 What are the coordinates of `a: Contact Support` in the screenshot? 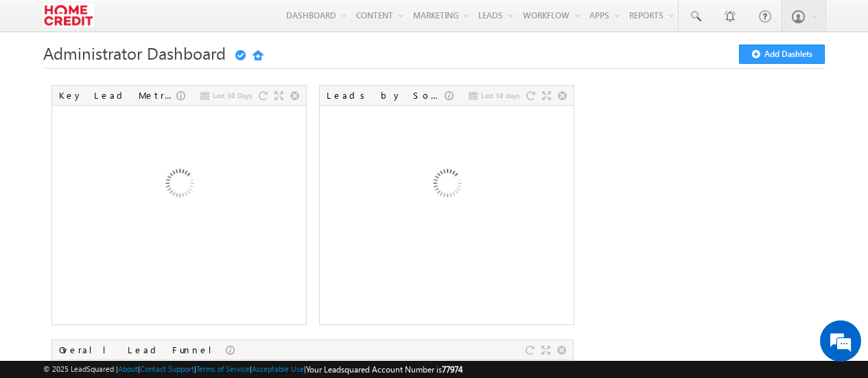 It's located at (167, 369).